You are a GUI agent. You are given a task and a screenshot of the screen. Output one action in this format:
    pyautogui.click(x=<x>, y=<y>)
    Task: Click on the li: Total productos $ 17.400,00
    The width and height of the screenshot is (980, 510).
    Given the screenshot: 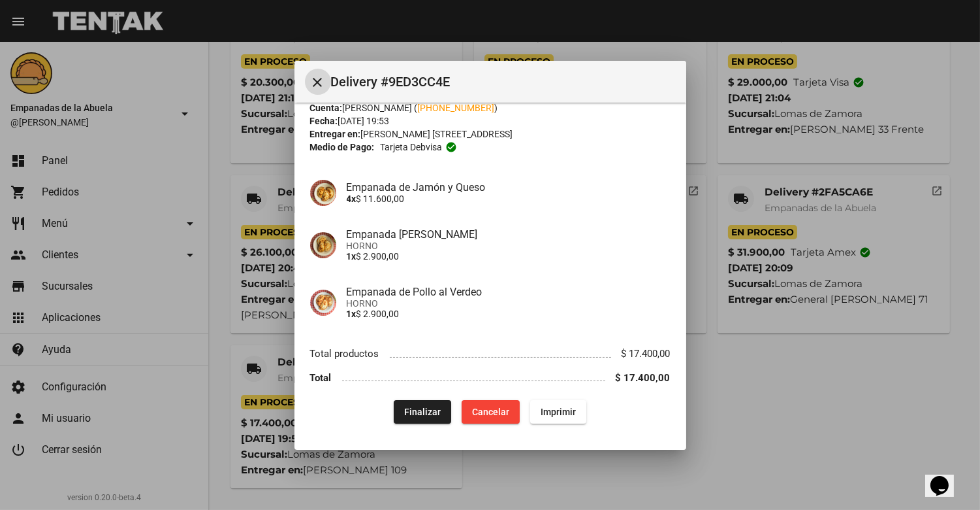 What is the action you would take?
    pyautogui.click(x=490, y=353)
    